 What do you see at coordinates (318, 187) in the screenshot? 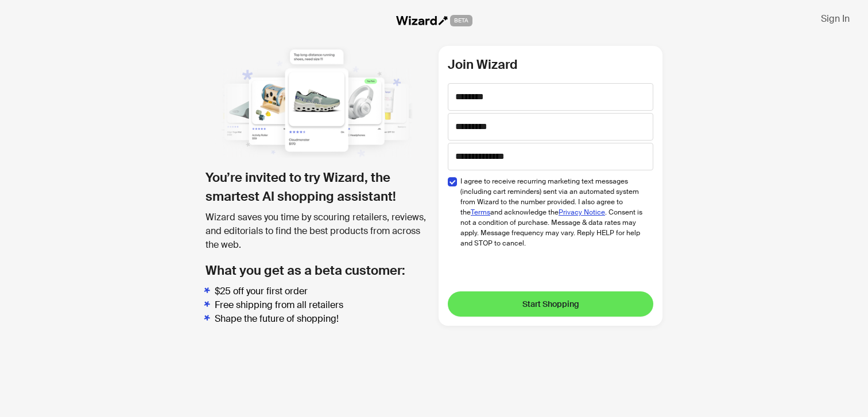
I see `h1: You’re invited to try Wizard, the smartest AI shopping assistant!` at bounding box center [318, 187].